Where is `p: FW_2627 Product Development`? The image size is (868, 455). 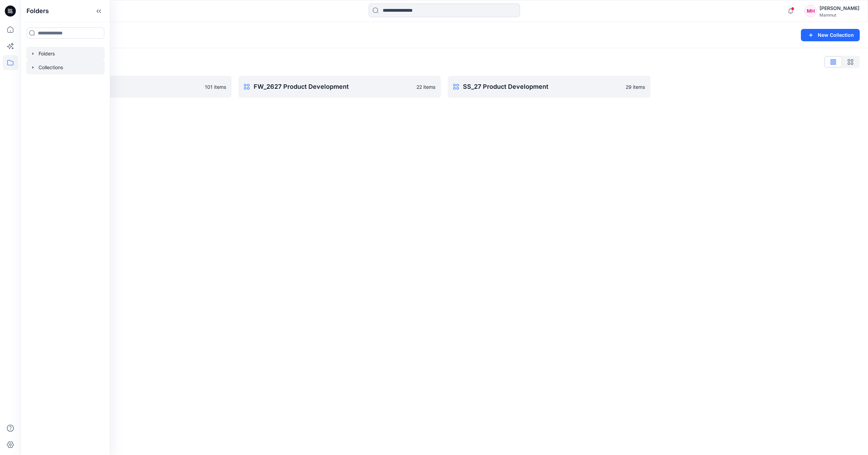 p: FW_2627 Product Development is located at coordinates (333, 87).